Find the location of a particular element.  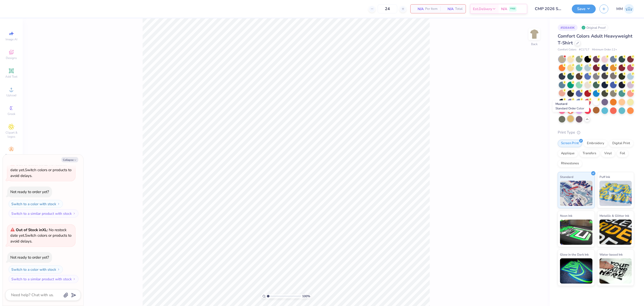

span: Total is located at coordinates (459, 9).